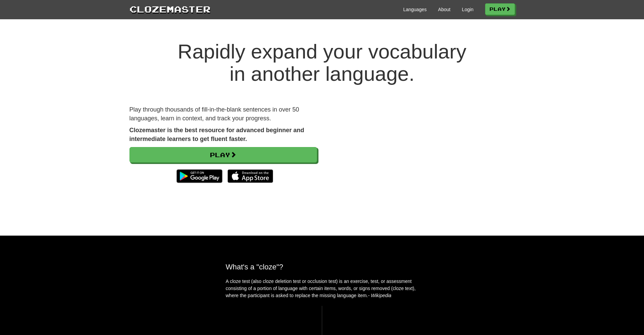  I want to click on h2: What's a "cloze"?, so click(322, 267).